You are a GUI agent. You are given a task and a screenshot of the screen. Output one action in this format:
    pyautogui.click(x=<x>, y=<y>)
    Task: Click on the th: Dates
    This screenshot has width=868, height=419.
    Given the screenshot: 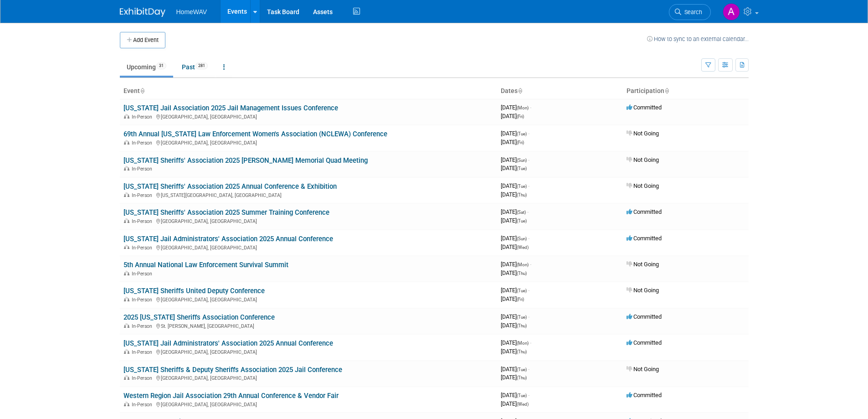 What is the action you would take?
    pyautogui.click(x=560, y=91)
    